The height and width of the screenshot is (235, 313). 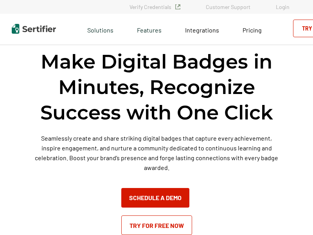 I want to click on a: Login, so click(x=283, y=7).